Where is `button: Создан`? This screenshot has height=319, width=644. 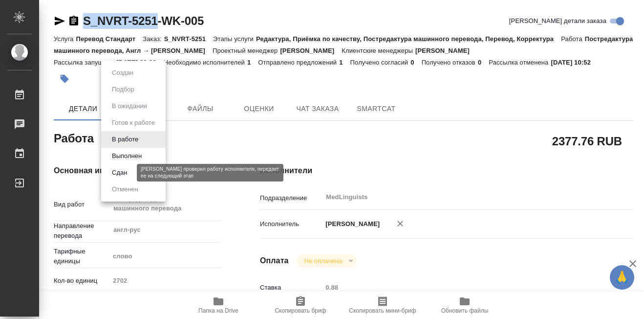 button: Создан is located at coordinates (123, 73).